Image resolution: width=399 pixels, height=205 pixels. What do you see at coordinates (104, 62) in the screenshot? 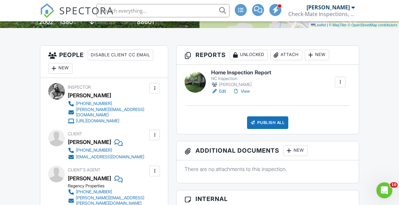
I see `h3: People` at bounding box center [104, 62].